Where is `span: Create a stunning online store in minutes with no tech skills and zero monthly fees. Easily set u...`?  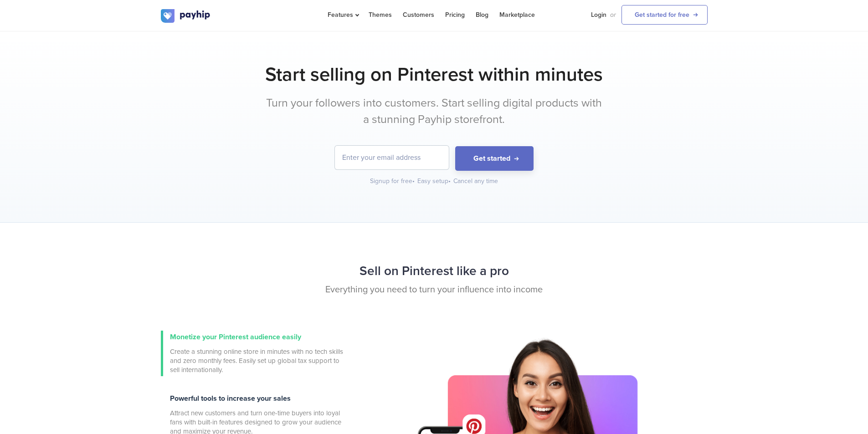 span: Create a stunning online store in minutes with no tech skills and zero monthly fees. Easily set u... is located at coordinates (257, 360).